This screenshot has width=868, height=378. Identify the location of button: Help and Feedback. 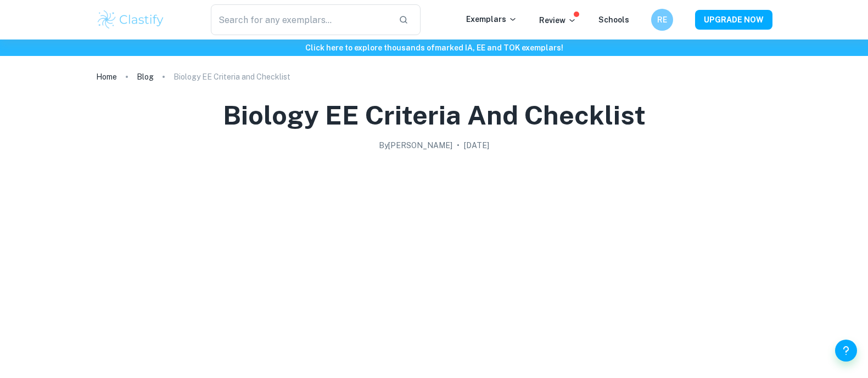
(846, 351).